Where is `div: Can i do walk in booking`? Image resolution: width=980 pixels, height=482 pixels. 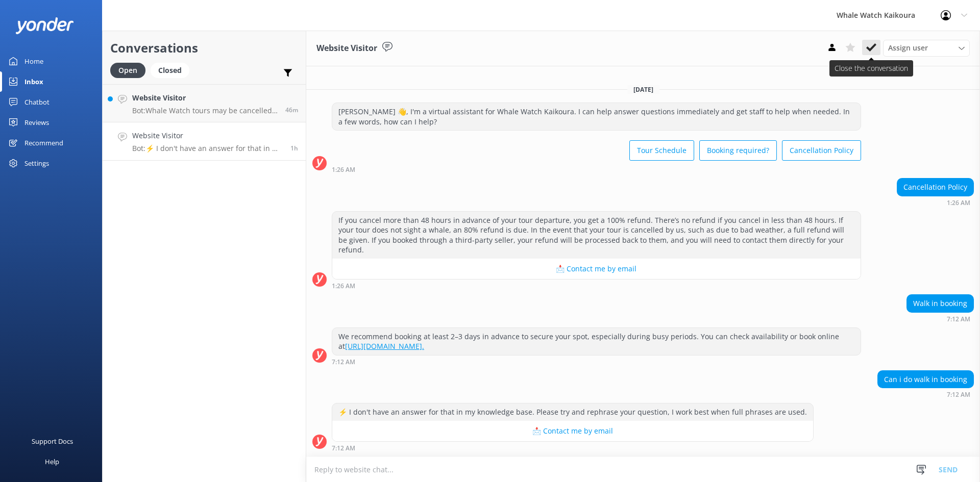
div: Can i do walk in booking is located at coordinates (926, 379).